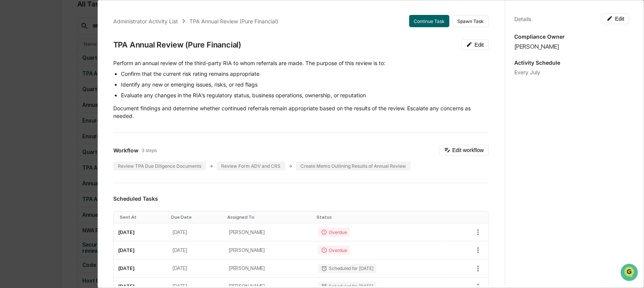 Image resolution: width=644 pixels, height=288 pixels. I want to click on li: Evaluate any changes in the RIA’s regulatory status, business operations, ownership, or reputation, so click(305, 96).